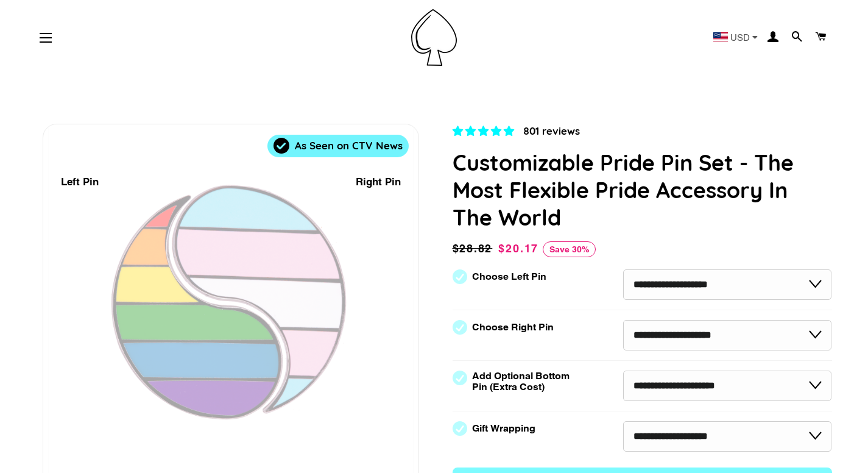  I want to click on span: USD, so click(740, 37).